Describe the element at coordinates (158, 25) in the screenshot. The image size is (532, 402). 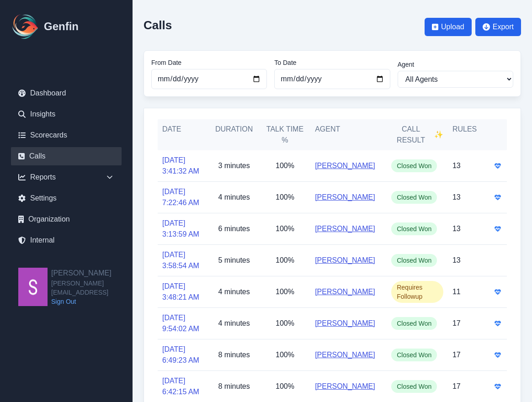
I see `h2: Calls` at that location.